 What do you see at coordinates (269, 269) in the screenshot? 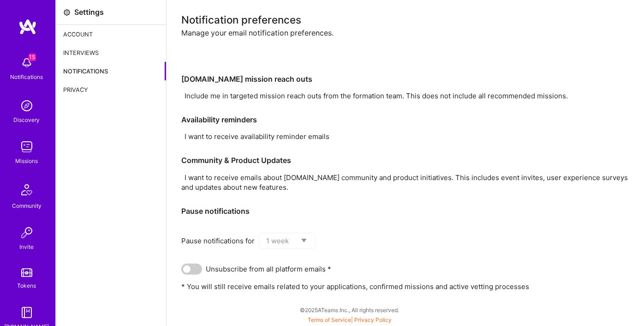
I see `span: Unsubscribe from all platform emails *` at bounding box center [269, 269].